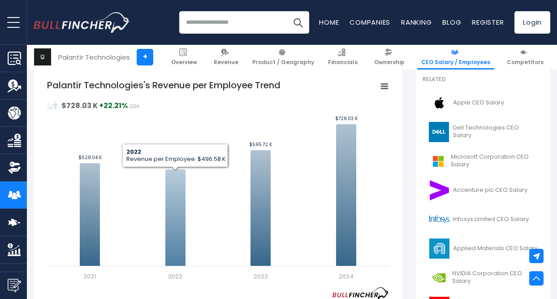 The height and width of the screenshot is (299, 557). I want to click on span: Revenue, so click(226, 62).